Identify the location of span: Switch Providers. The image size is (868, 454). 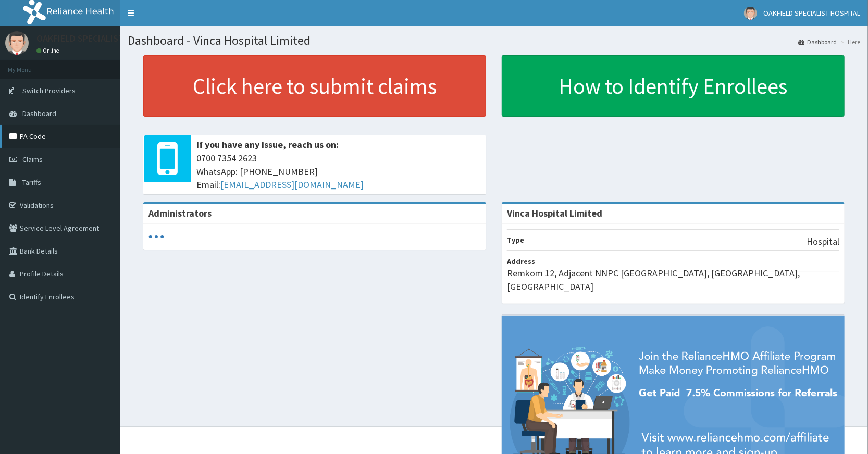
(49, 90).